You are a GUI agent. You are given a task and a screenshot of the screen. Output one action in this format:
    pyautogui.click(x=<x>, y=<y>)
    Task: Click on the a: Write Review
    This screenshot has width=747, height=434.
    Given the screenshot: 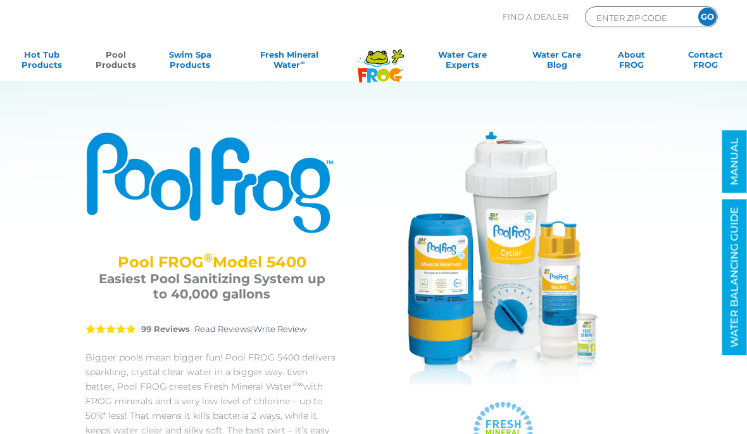 What is the action you would take?
    pyautogui.click(x=280, y=328)
    